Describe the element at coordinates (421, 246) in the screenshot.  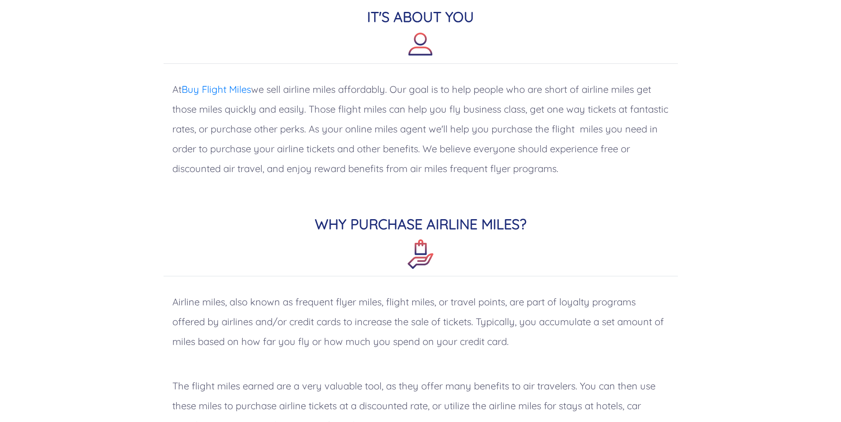
I see `h2: WHY PURCHASE AIRLINE MILES?` at that location.